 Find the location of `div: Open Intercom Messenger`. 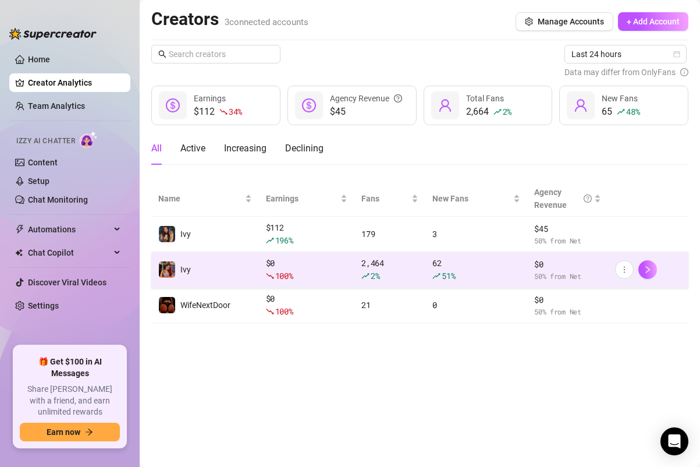

div: Open Intercom Messenger is located at coordinates (674, 441).